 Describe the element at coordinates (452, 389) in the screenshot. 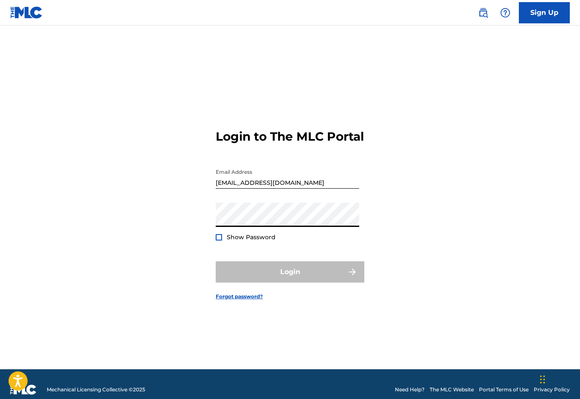

I see `a: The MLC Website` at that location.